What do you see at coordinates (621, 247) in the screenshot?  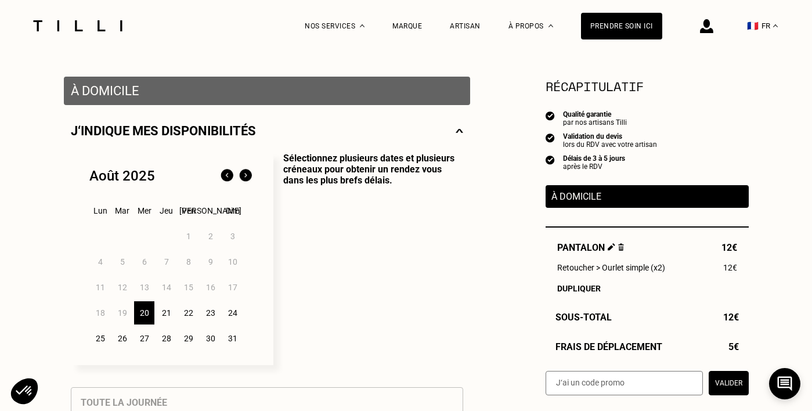 I see `img: Supprimer` at bounding box center [621, 247].